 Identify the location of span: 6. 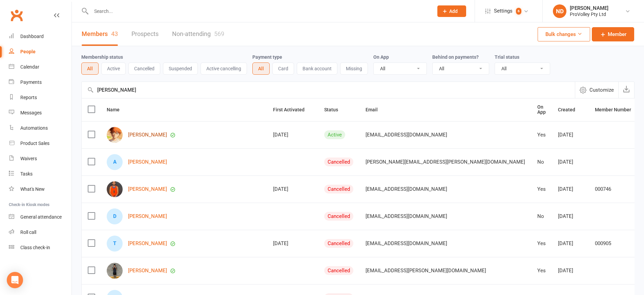
(519, 11).